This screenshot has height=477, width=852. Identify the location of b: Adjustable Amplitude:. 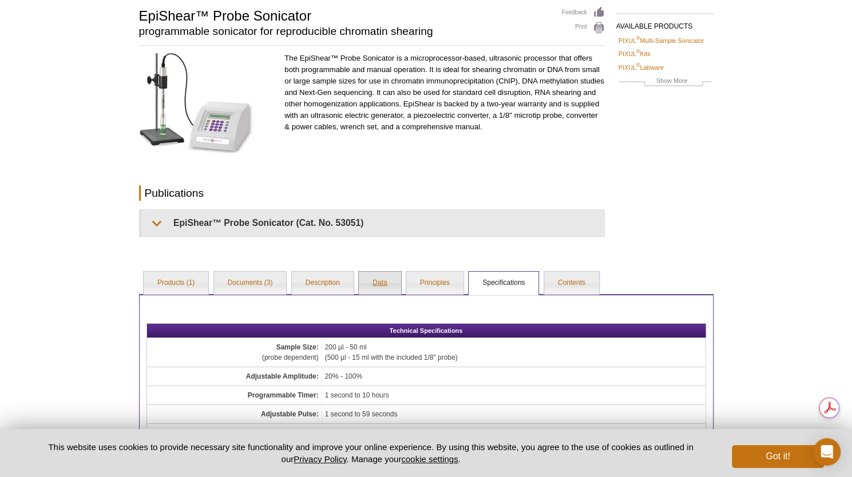
(282, 376).